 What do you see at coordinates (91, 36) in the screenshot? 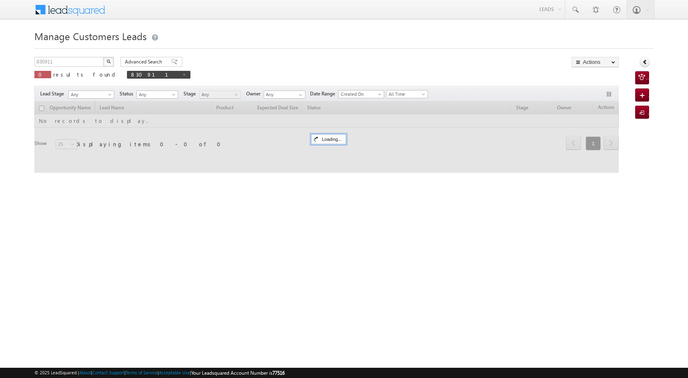
I see `span: Manage Customers Leads` at bounding box center [91, 36].